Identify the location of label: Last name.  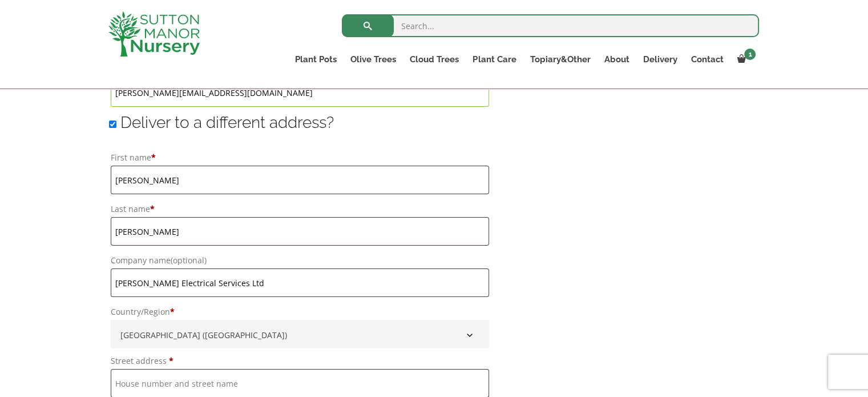
(300, 209).